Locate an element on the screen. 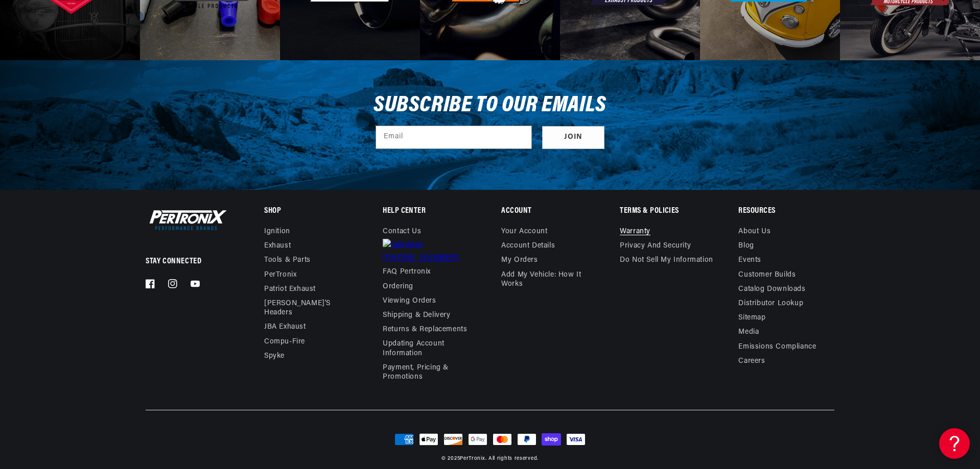 The width and height of the screenshot is (980, 469). a: My orders is located at coordinates (519, 261).